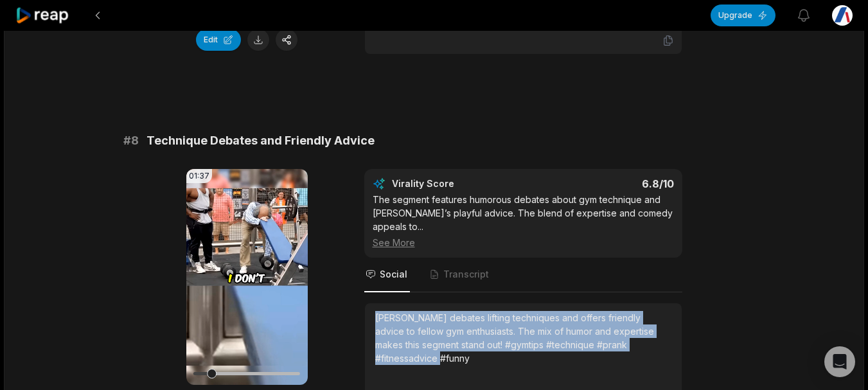  I want to click on div: Open Intercom Messenger, so click(839, 362).